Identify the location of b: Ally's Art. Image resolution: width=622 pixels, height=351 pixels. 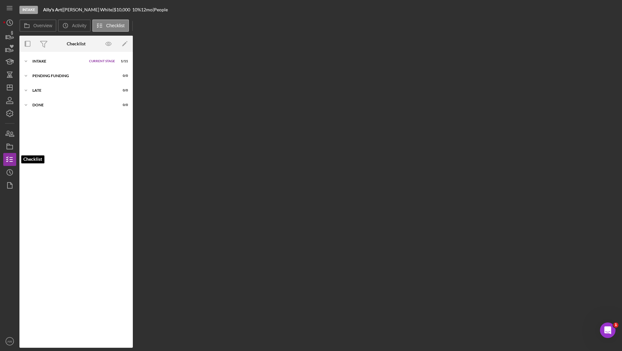
(53, 9).